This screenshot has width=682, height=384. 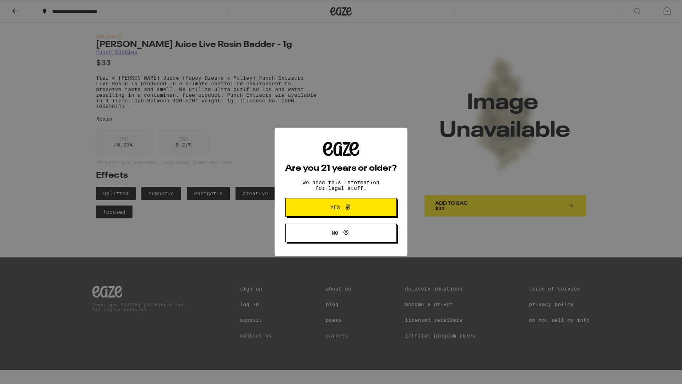 What do you see at coordinates (335, 207) in the screenshot?
I see `span: Yes` at bounding box center [335, 207].